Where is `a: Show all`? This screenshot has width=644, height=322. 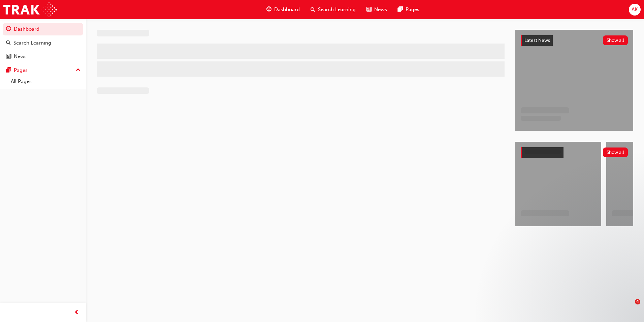 a: Show all is located at coordinates (575, 153).